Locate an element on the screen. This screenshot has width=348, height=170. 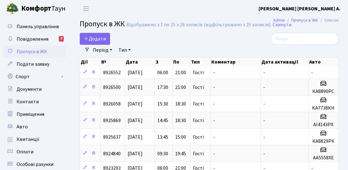
a: Додати is located at coordinates (95, 39).